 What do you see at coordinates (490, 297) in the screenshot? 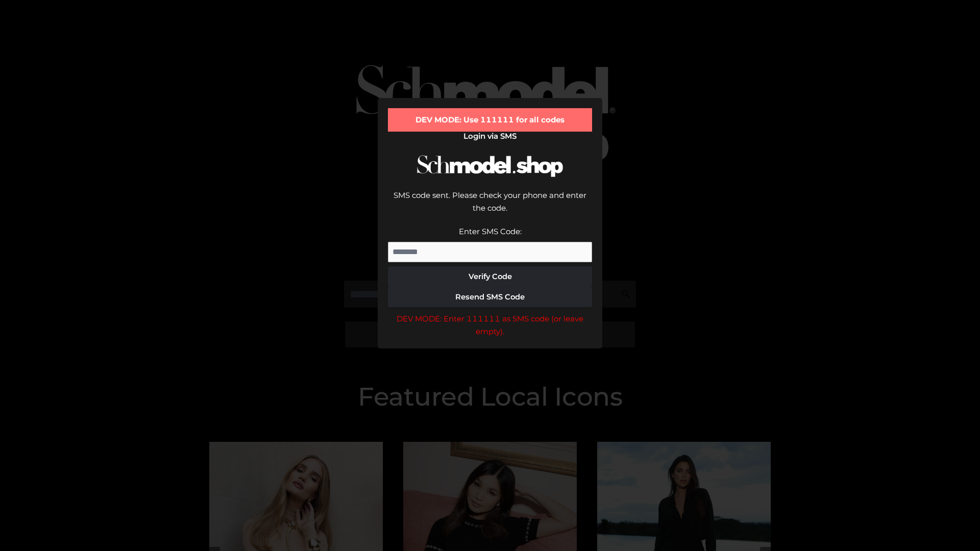
I see `button: Resend SMS Code` at bounding box center [490, 297].